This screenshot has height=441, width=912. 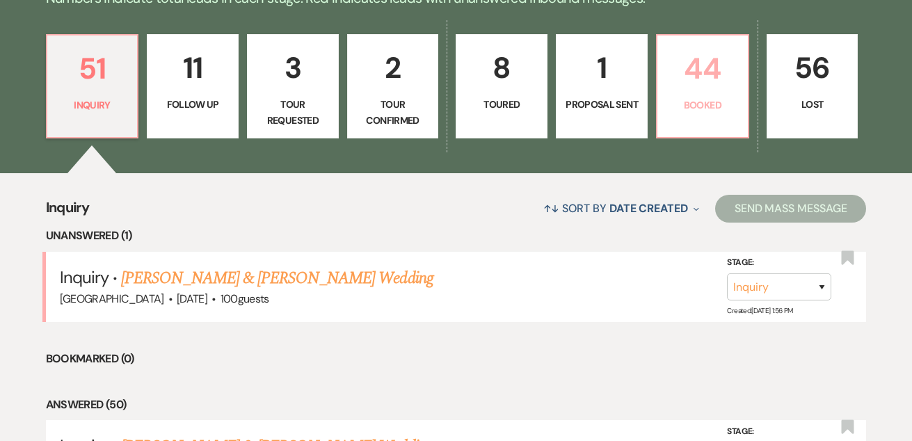 What do you see at coordinates (791, 209) in the screenshot?
I see `button: Send Mass Message` at bounding box center [791, 209].